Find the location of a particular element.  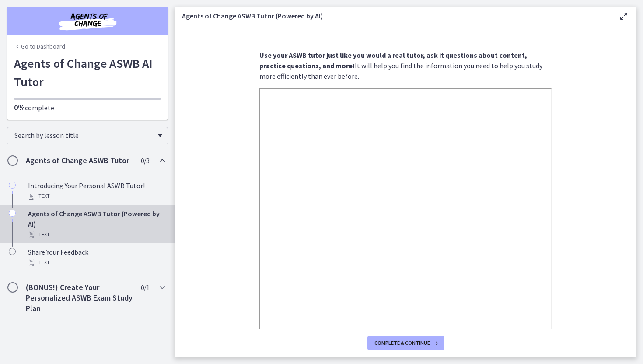

strong: Use your ASWB tutor just like you would a real tutor, a is located at coordinates (344, 55).